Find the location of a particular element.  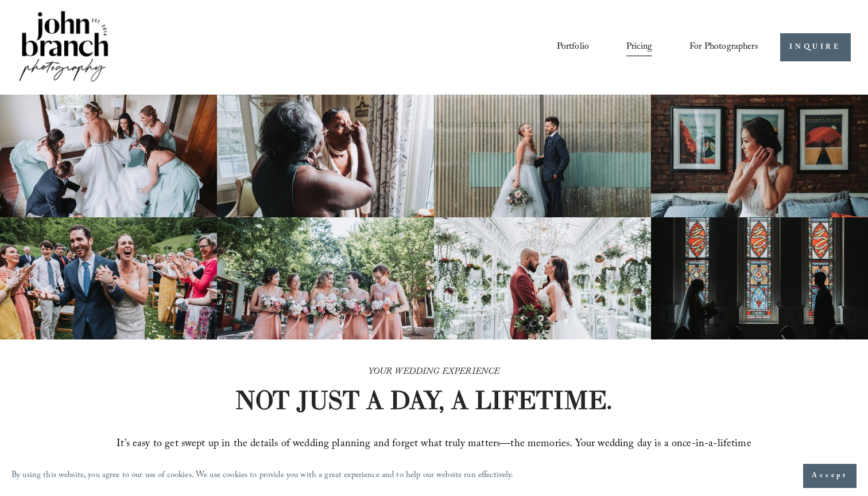

img: Silhouettes of a bride and groom facing each other in a church, with colorful stained glass windo... is located at coordinates (759, 278).